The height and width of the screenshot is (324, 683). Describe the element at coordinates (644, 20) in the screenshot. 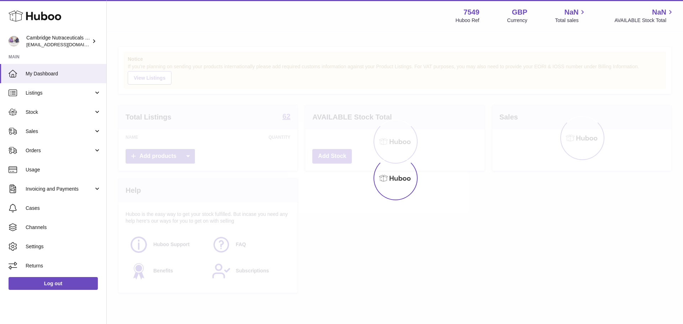

I see `span: AVAILABLE Stock Total` at that location.